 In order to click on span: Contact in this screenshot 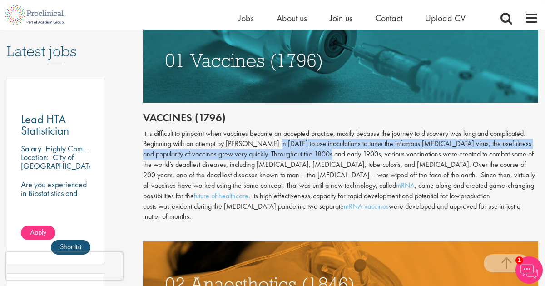, I will do `click(389, 18)`.